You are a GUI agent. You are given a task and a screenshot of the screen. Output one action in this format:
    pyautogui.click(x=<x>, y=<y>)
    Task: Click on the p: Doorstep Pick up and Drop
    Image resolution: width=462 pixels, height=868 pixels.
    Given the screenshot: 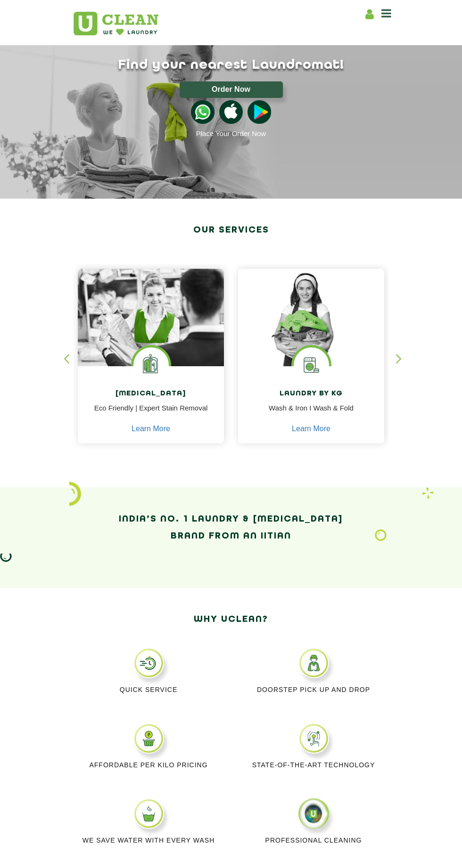 What is the action you would take?
    pyautogui.click(x=313, y=690)
    